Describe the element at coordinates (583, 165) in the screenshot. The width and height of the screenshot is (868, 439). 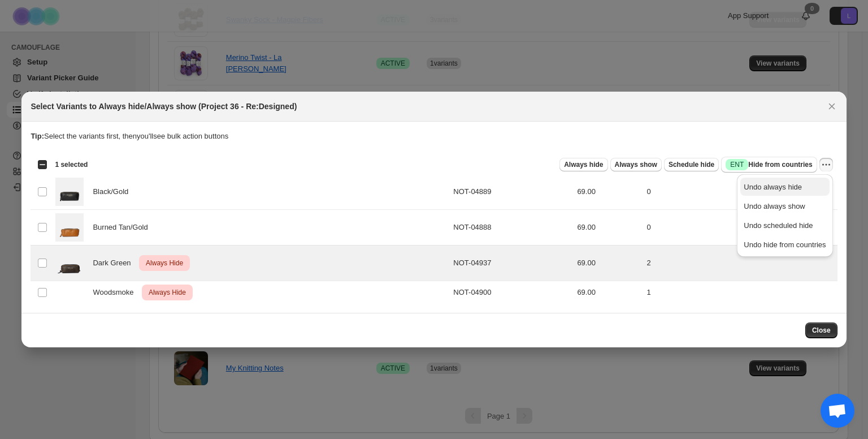
I see `span: Always hide` at that location.